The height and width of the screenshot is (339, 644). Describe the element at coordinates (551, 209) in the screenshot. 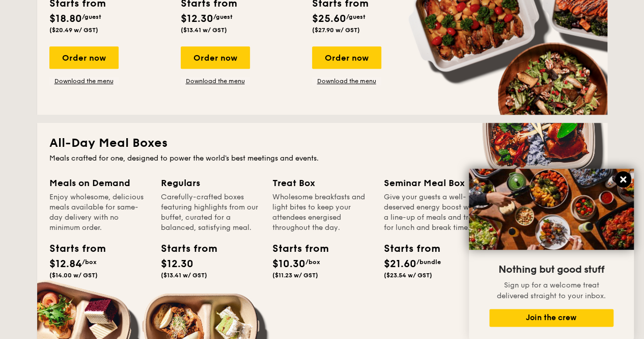

I see `img: DSC07876-Edit02-Large.jpeg` at that location.